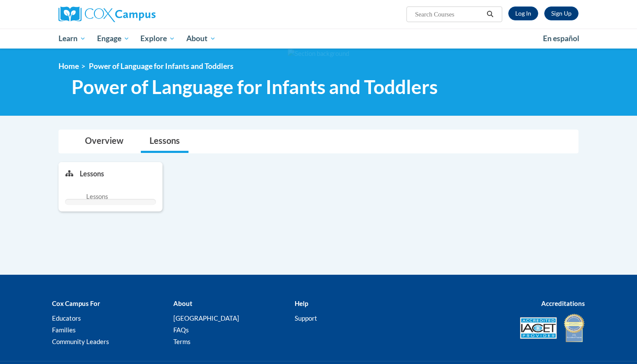 This screenshot has width=637, height=364. Describe the element at coordinates (141, 14) in the screenshot. I see `a: Cox Campus` at that location.